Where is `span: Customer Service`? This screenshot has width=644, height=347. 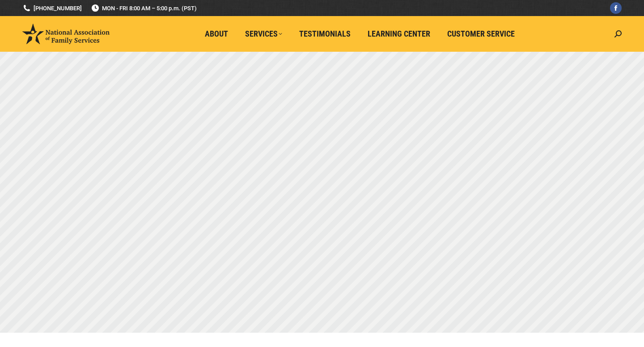 span: Customer Service is located at coordinates (480, 34).